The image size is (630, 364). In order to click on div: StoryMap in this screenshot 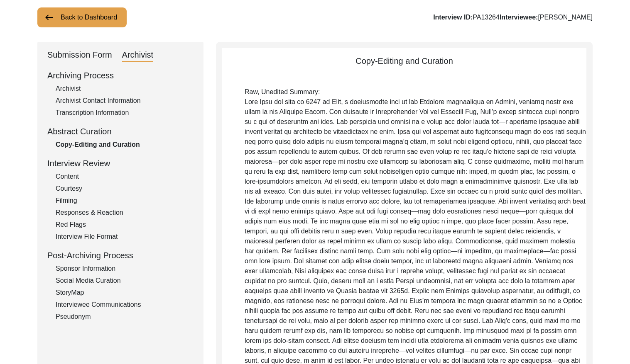, I will do `click(124, 293)`.